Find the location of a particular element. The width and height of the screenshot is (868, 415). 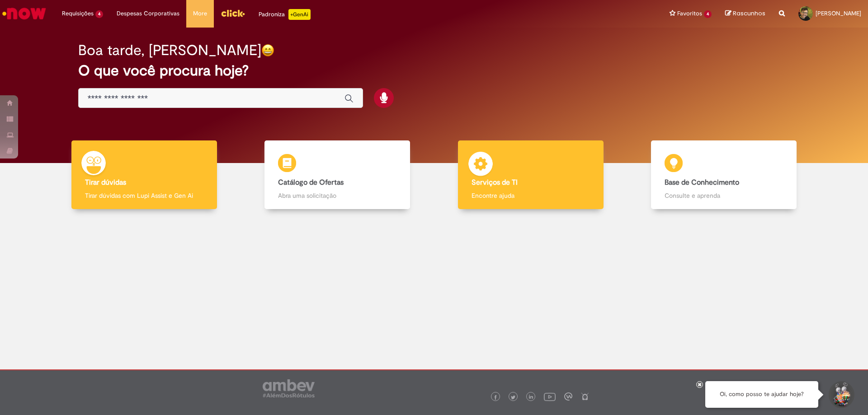

p: Encontre ajuda is located at coordinates (530, 196).